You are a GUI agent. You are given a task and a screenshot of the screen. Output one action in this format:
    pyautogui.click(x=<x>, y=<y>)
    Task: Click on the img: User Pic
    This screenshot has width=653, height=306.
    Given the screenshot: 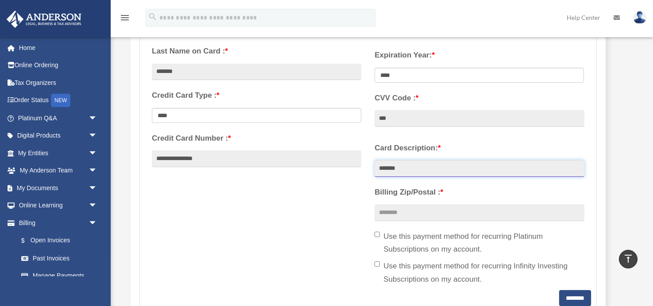 What is the action you would take?
    pyautogui.click(x=640, y=17)
    